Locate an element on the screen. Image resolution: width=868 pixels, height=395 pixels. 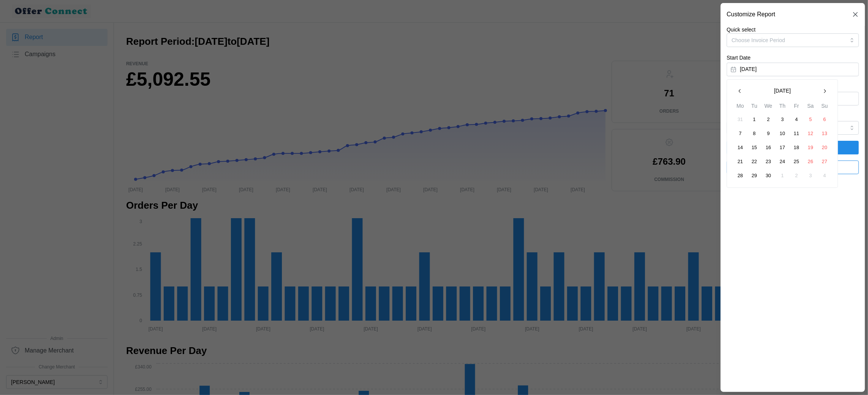
button: 18 April 2025 is located at coordinates (797, 148).